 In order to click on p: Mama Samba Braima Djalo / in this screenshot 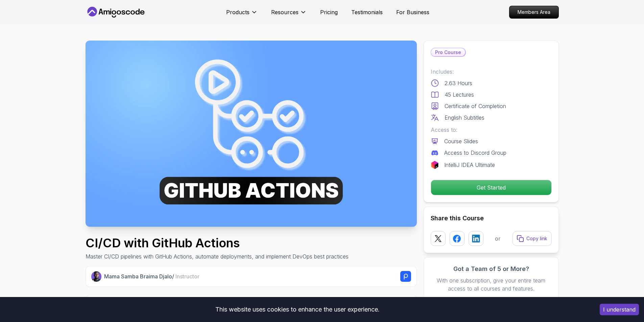, I will do `click(152, 277)`.